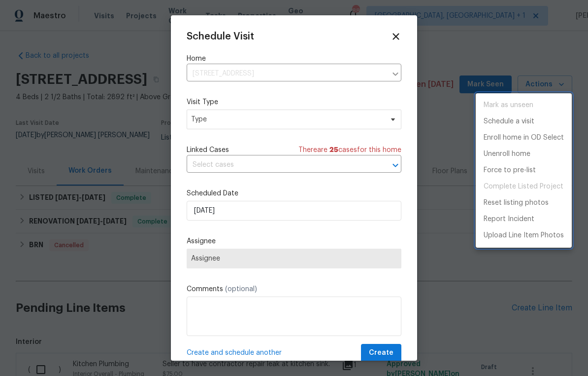 Image resolution: width=588 pixels, height=376 pixels. I want to click on p: Schedule a visit, so click(509, 121).